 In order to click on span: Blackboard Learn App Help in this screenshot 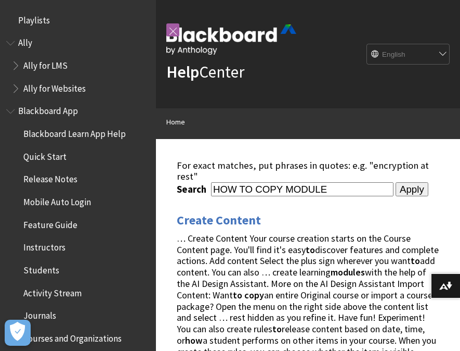, I will do `click(74, 132)`.